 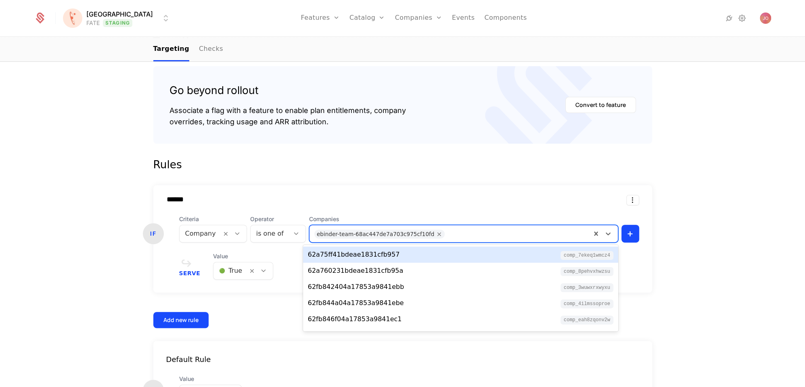 What do you see at coordinates (171, 49) in the screenshot?
I see `a: Targeting` at bounding box center [171, 49].